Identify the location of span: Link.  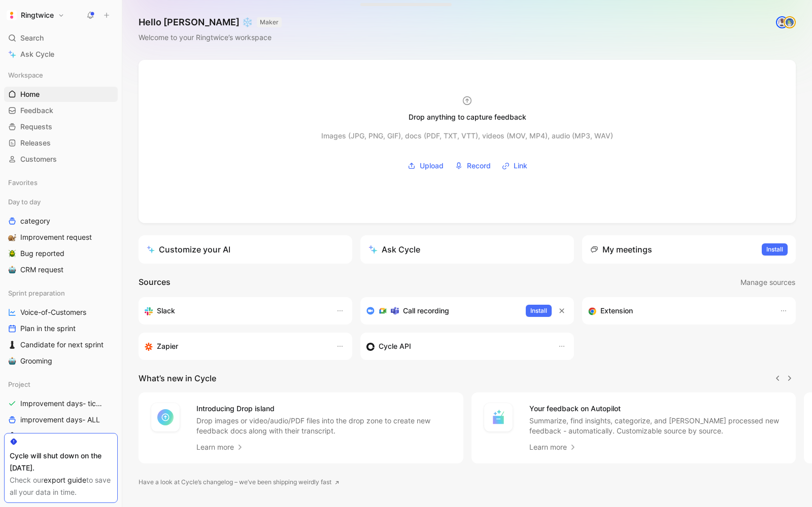
(520, 165).